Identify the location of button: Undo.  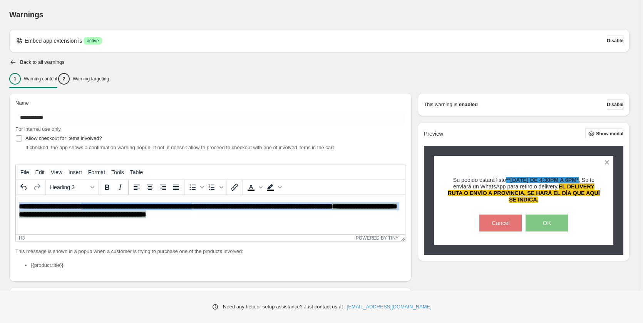
(24, 187).